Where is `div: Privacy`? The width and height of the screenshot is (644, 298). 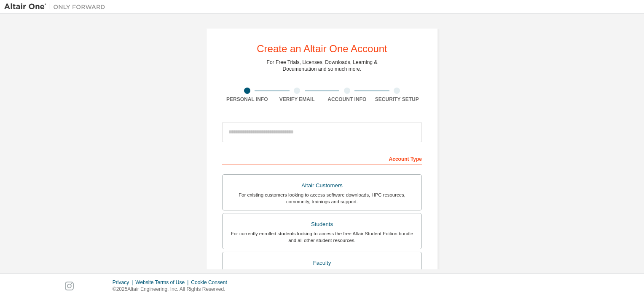 div: Privacy is located at coordinates (124, 282).